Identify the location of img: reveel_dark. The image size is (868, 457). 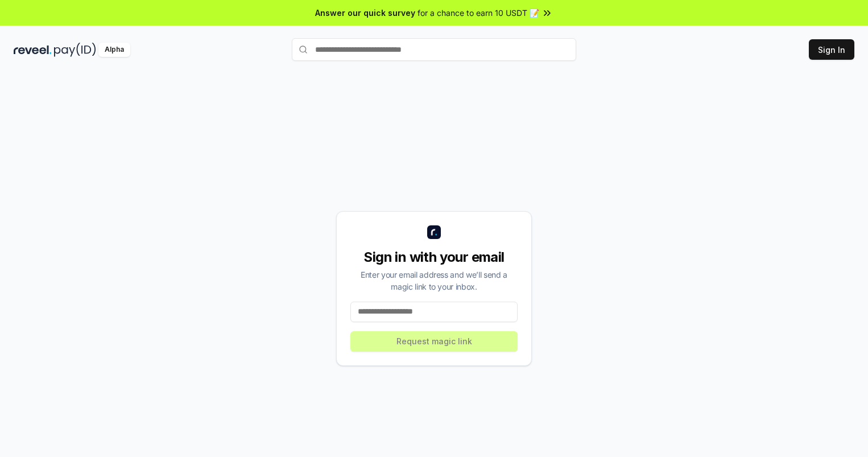
(32, 50).